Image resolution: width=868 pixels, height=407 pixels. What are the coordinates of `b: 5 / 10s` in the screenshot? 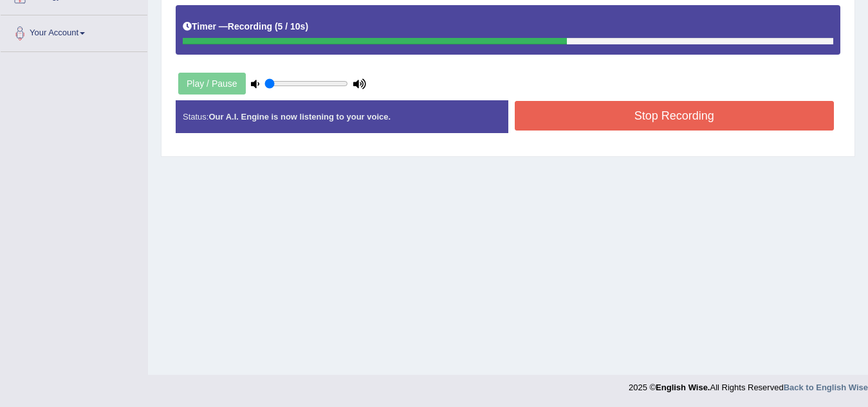 It's located at (291, 27).